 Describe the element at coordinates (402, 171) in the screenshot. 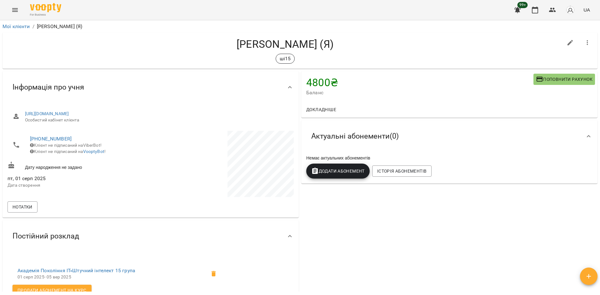

I see `span: Історія абонементів` at that location.